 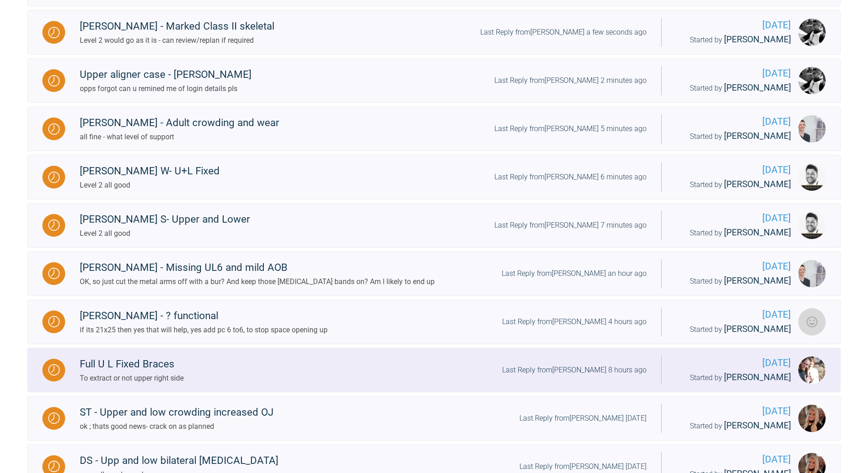 What do you see at coordinates (434, 418) in the screenshot?
I see `a: WaitingST - Upper and low crowding increased OJok ; thats good news- crack on as plannedLast Repl...` at bounding box center [434, 418].